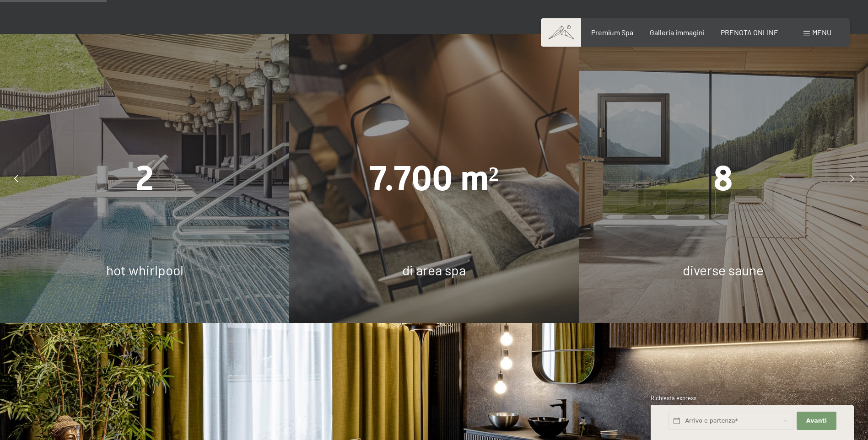 This screenshot has width=868, height=440. What do you see at coordinates (723, 179) in the screenshot?
I see `span: 8` at bounding box center [723, 179].